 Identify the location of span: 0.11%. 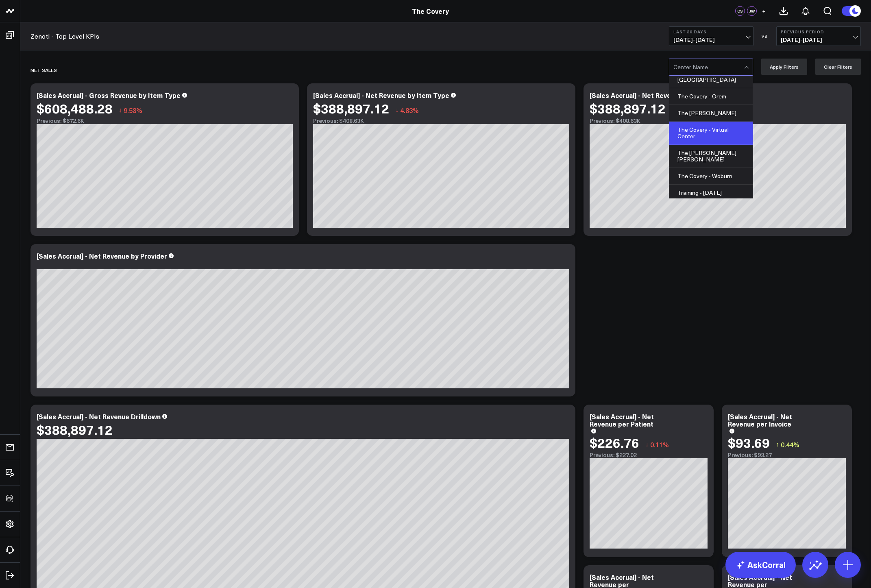
(660, 445).